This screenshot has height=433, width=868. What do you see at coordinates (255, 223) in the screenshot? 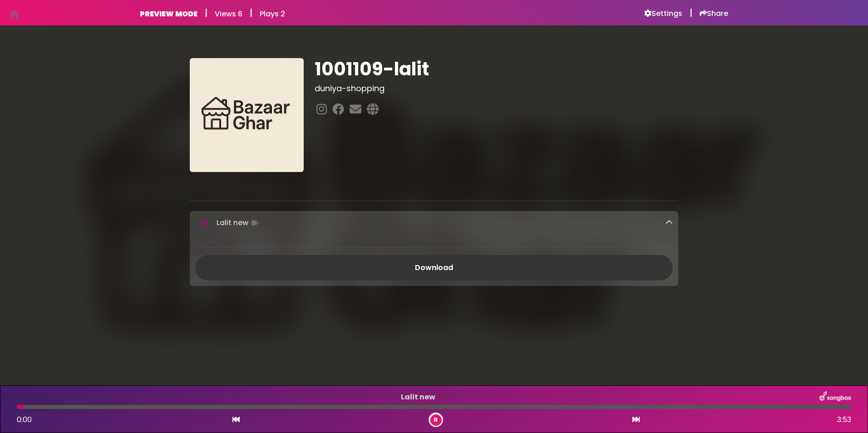
I see `img: waveform4.gif` at bounding box center [255, 223].